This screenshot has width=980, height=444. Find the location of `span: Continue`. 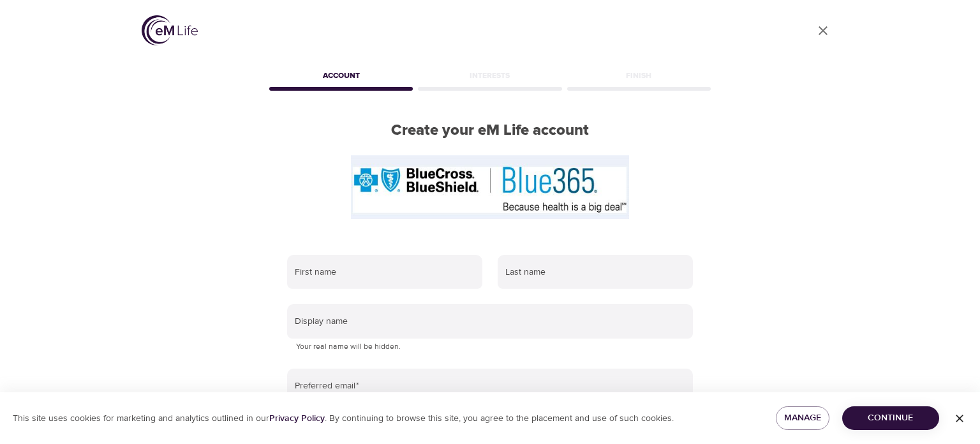

span: Continue is located at coordinates (890, 417).